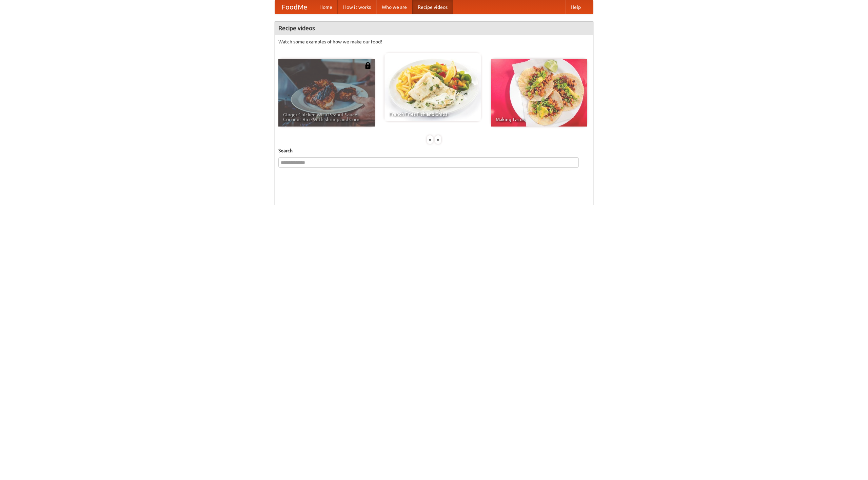 This screenshot has height=480, width=868. I want to click on a: FoodMe, so click(294, 7).